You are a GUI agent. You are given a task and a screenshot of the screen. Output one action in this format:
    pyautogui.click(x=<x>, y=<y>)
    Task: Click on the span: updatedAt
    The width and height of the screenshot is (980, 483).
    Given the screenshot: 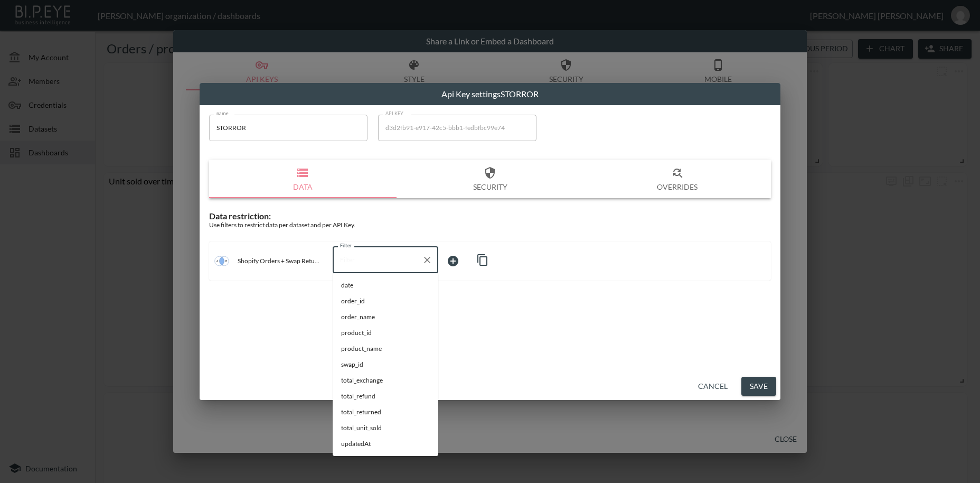 What is the action you would take?
    pyautogui.click(x=386, y=444)
    